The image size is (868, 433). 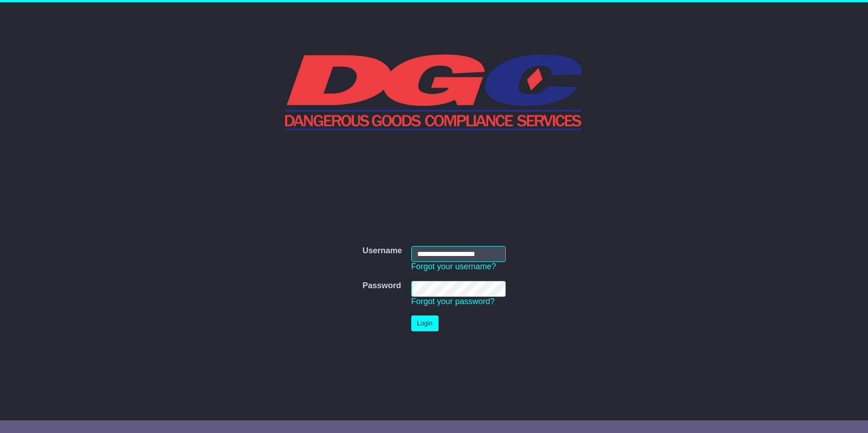 I want to click on button: Login, so click(x=425, y=323).